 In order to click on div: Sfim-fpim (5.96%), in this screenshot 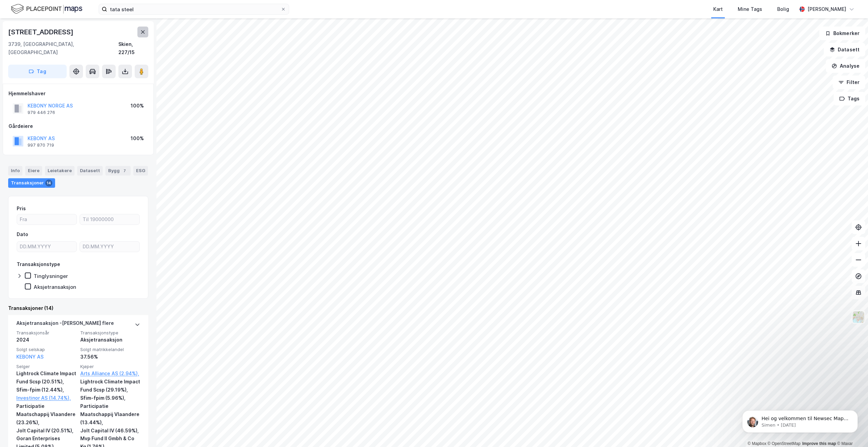, I will do `click(110, 398)`.